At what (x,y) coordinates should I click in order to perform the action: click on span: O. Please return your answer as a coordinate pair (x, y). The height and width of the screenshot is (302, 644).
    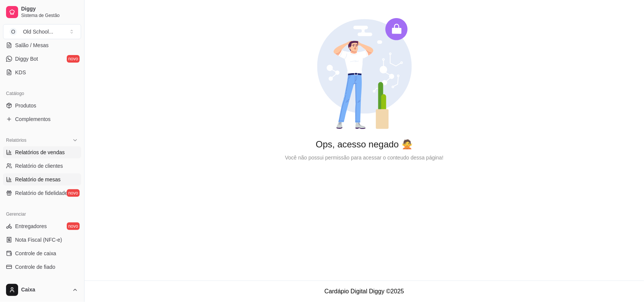
    Looking at the image, I should click on (13, 32).